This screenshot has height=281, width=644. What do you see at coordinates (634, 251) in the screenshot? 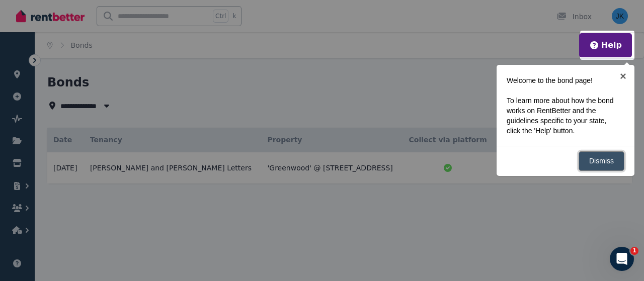
I see `span: 1` at bounding box center [634, 251].